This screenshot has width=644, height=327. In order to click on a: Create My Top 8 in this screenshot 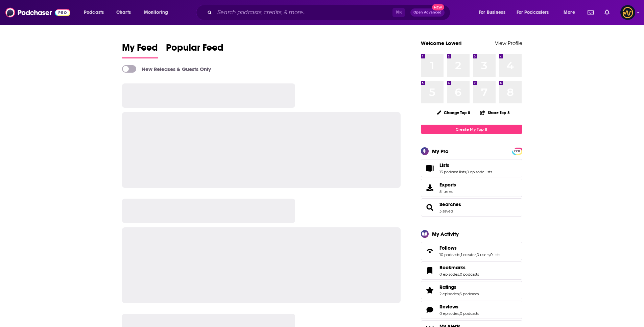, I will do `click(472, 129)`.